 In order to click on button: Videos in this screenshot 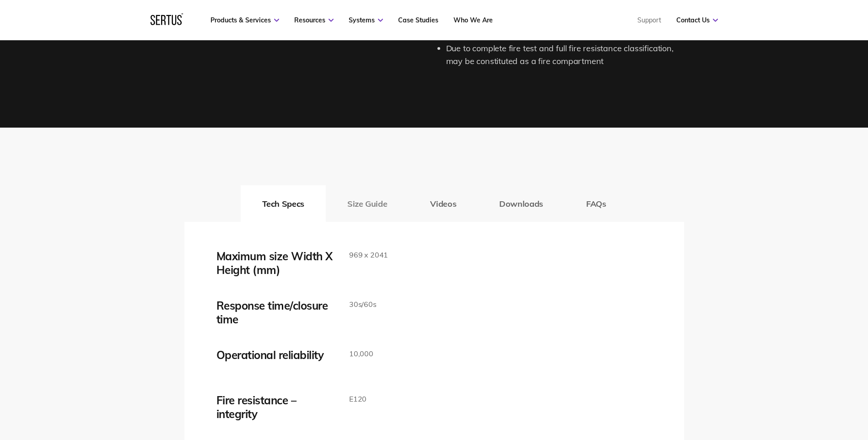, I will do `click(443, 203)`.